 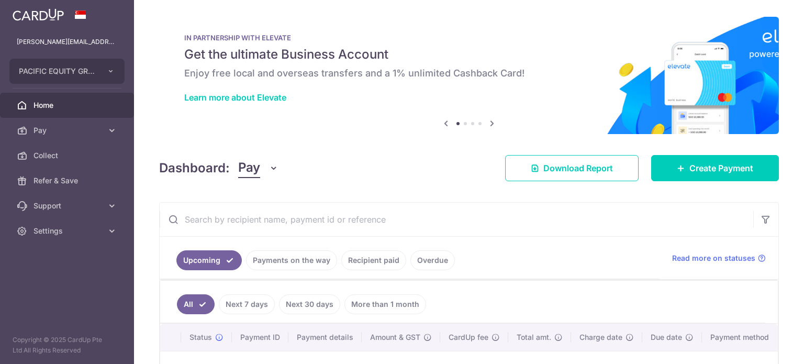 I want to click on a: All, so click(x=196, y=304).